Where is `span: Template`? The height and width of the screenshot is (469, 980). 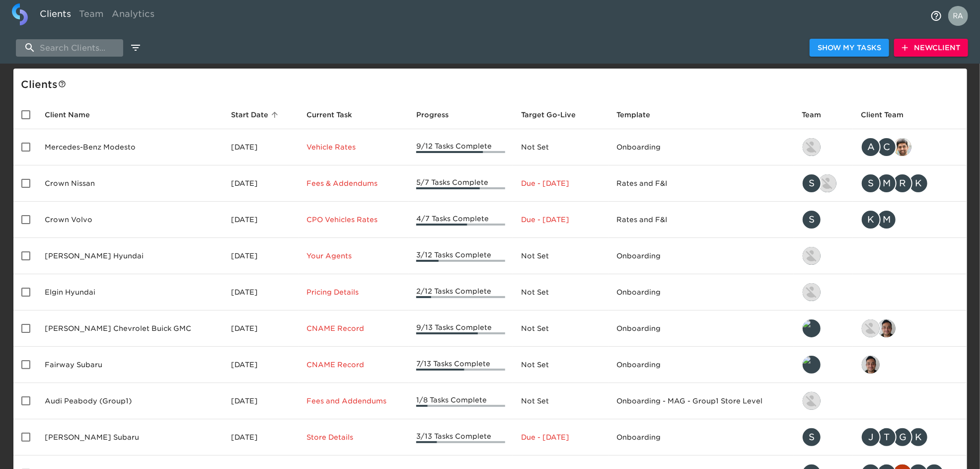 span: Template is located at coordinates (640, 115).